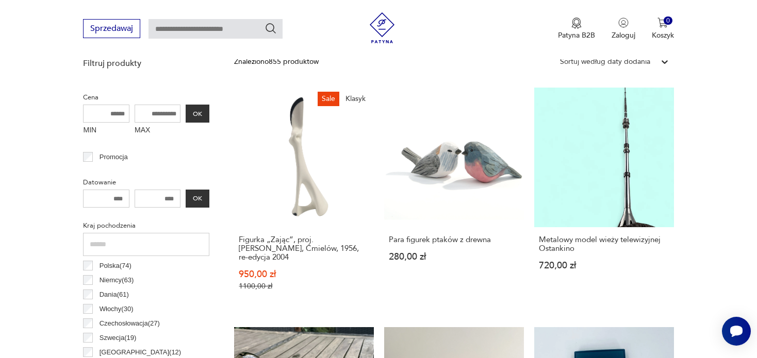 This screenshot has width=757, height=358. Describe the element at coordinates (146, 226) in the screenshot. I see `p: Kraj pochodzenia` at that location.